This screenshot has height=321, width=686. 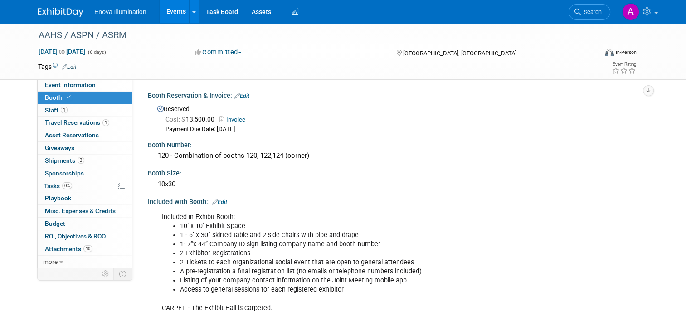 What do you see at coordinates (50, 261) in the screenshot?
I see `span: more` at bounding box center [50, 261].